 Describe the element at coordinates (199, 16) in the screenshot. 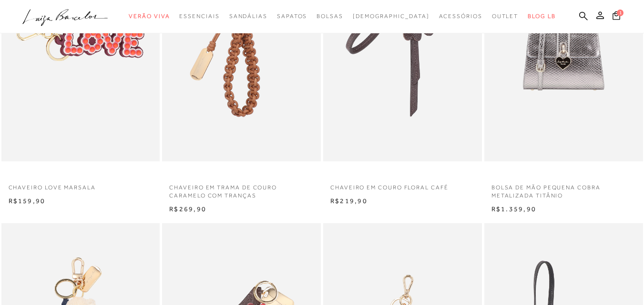

I see `span: Essenciais` at that location.